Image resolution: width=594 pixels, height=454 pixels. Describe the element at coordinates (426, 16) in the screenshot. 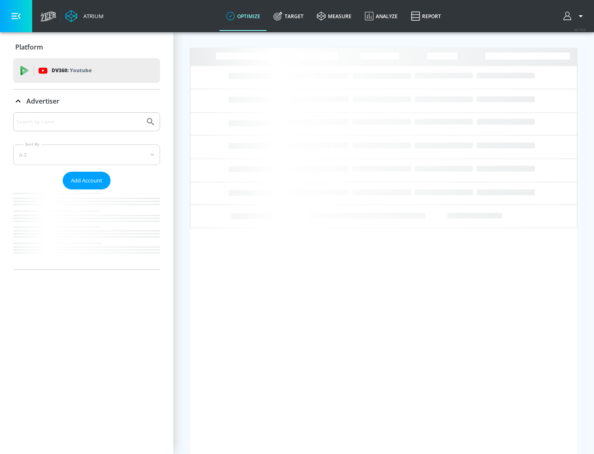

I see `a: Report` at that location.